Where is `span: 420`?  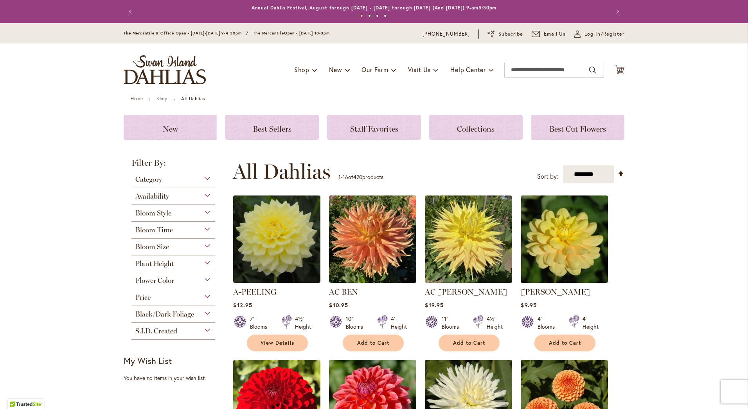 span: 420 is located at coordinates (358, 177).